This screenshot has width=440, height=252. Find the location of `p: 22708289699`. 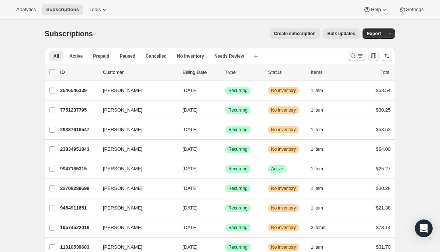

p: 22708289699 is located at coordinates (79, 188).